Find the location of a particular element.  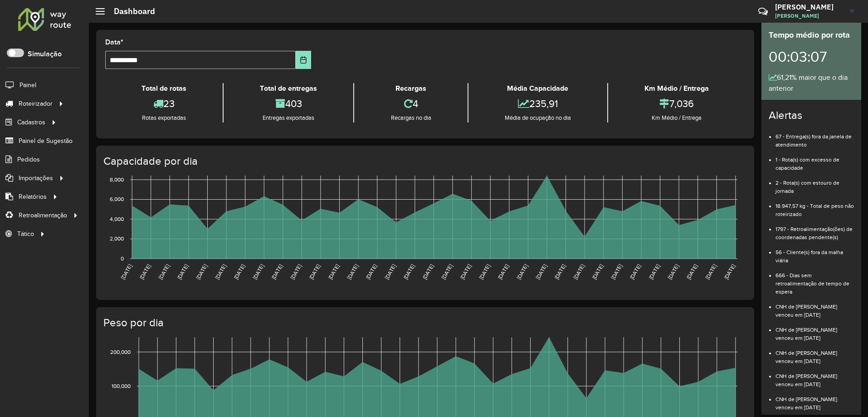

div: 23 is located at coordinates (164, 103).